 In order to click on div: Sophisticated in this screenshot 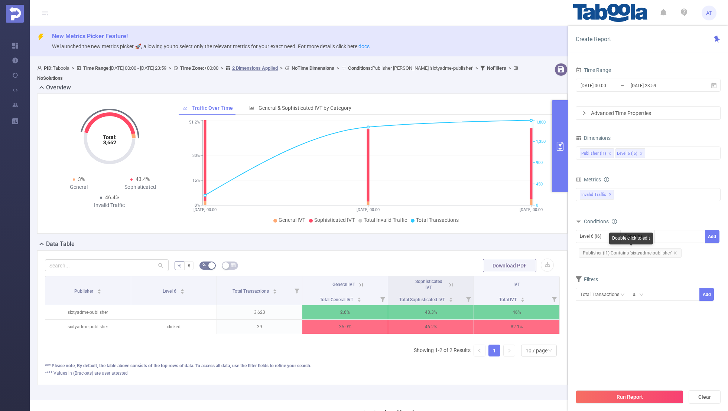, I will do `click(140, 187)`.